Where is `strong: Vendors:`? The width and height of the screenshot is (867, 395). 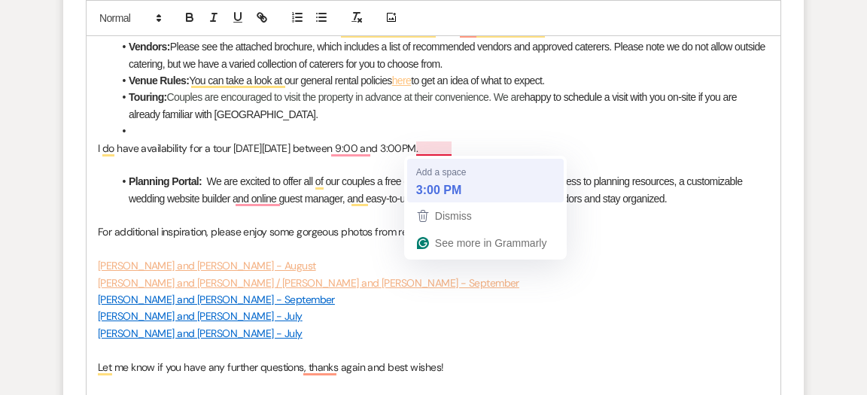 strong: Vendors: is located at coordinates (149, 47).